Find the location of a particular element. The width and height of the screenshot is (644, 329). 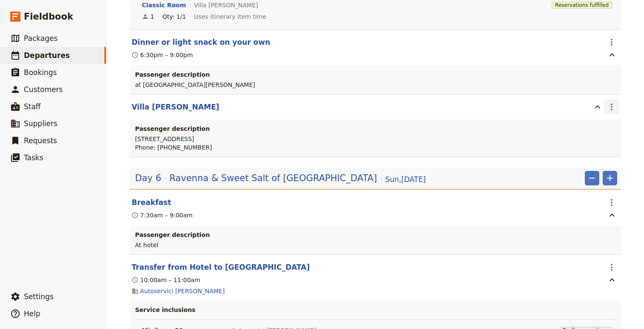

span: Requests is located at coordinates (40, 140).